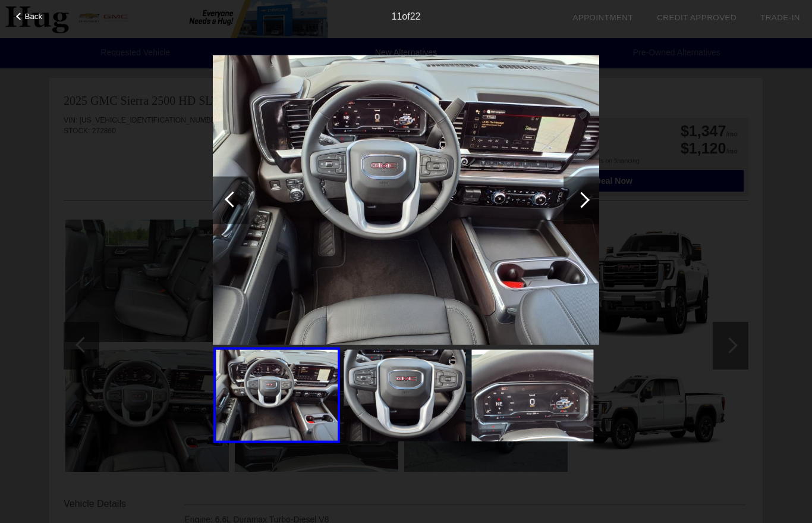 The height and width of the screenshot is (523, 812). What do you see at coordinates (780, 17) in the screenshot?
I see `a: Trade-In` at bounding box center [780, 17].